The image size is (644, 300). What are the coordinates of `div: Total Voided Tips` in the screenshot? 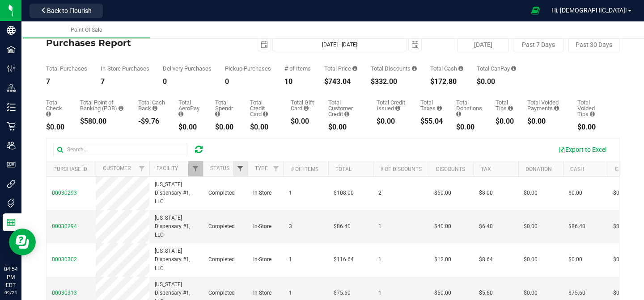 It's located at (591, 108).